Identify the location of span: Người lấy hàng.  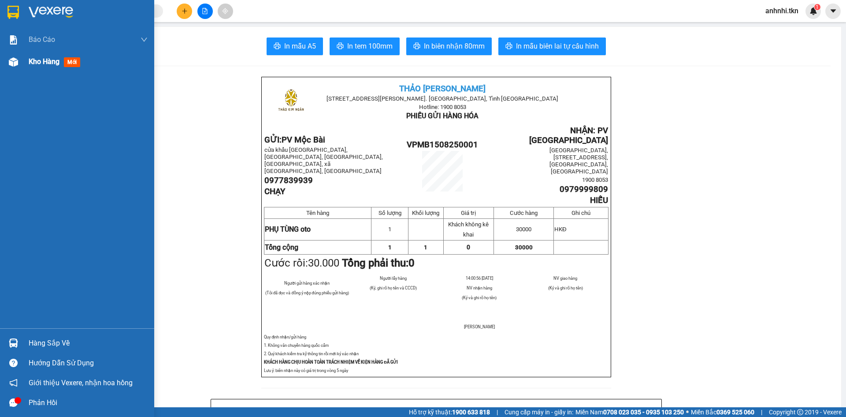
(393, 278).